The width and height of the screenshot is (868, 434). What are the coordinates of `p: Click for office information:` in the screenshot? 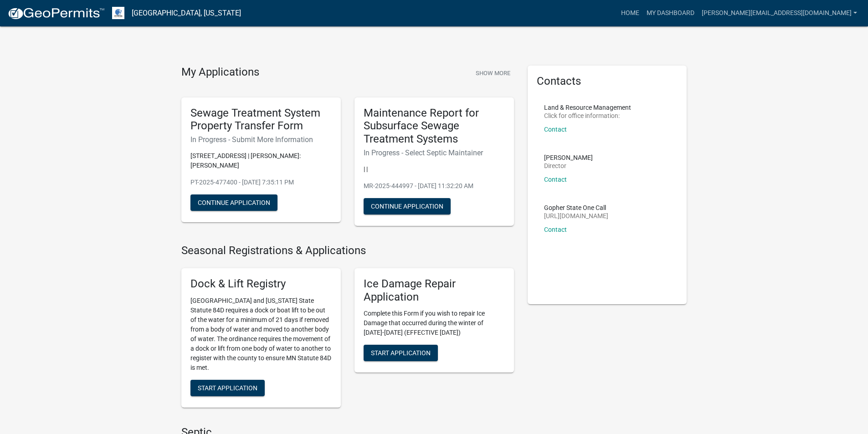 It's located at (587, 116).